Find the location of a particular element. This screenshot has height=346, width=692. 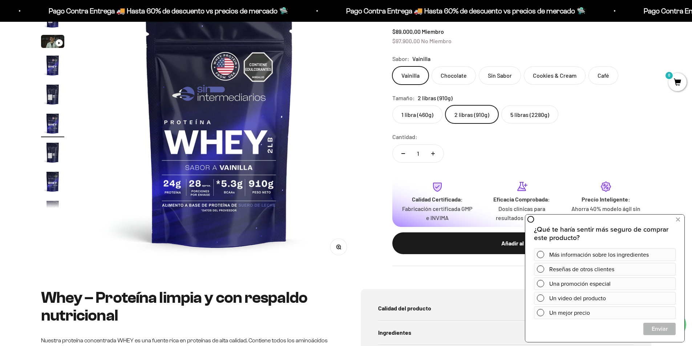

legend: Tamaño: is located at coordinates (404, 98).